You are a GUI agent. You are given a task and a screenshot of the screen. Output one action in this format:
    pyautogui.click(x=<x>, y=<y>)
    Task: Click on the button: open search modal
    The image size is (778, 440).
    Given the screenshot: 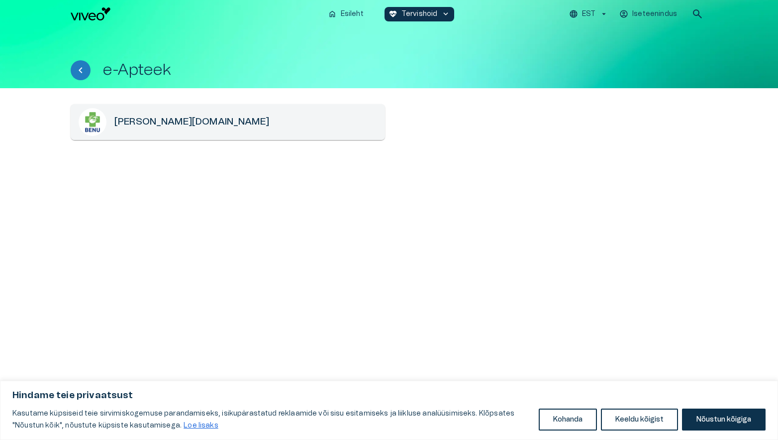 What is the action you would take?
    pyautogui.click(x=698, y=14)
    